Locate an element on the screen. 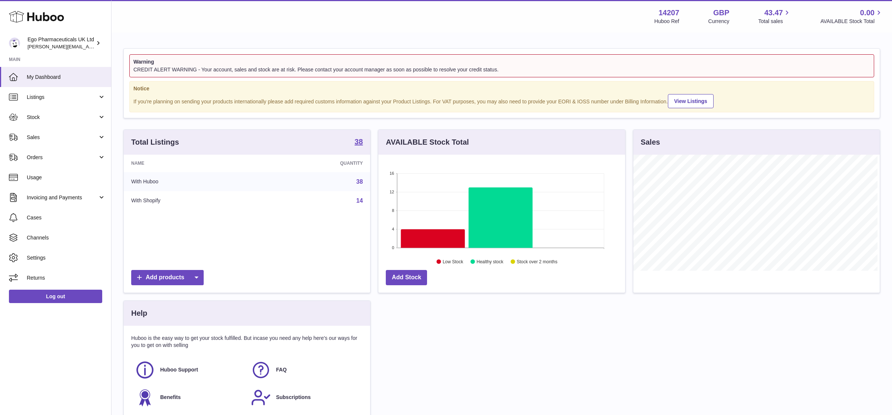  p: Huboo is the easy way to get your stock fulfilled. But incase you need any help here's our ways f... is located at coordinates (247, 342).